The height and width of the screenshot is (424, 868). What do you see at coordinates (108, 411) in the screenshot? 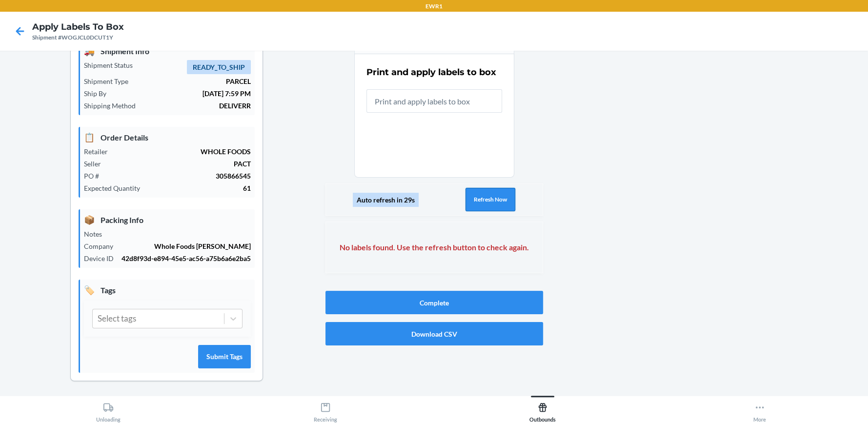
I see `div: Unloading` at bounding box center [108, 411].